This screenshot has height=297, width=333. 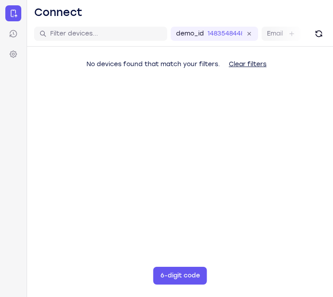 I want to click on input: Filter devices..., so click(x=106, y=34).